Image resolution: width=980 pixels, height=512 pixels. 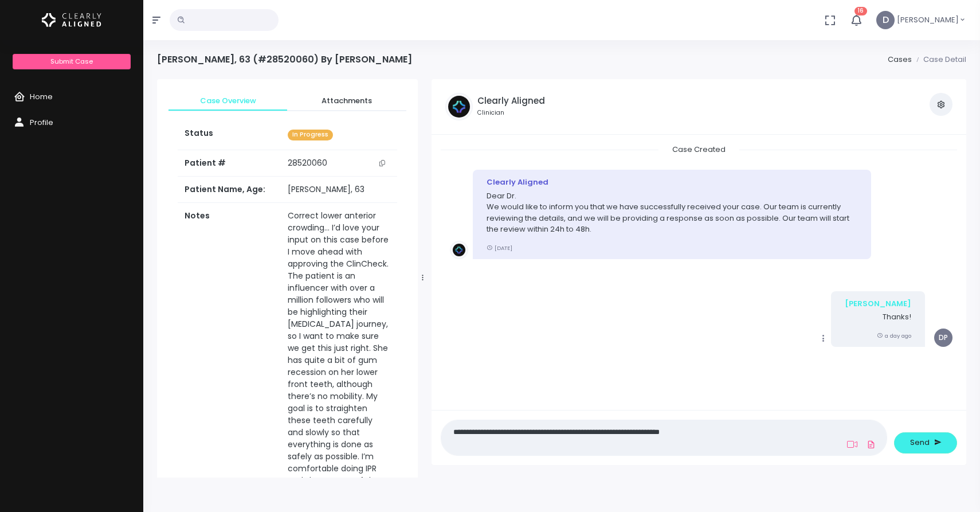 I want to click on span: Case Overview, so click(x=228, y=101).